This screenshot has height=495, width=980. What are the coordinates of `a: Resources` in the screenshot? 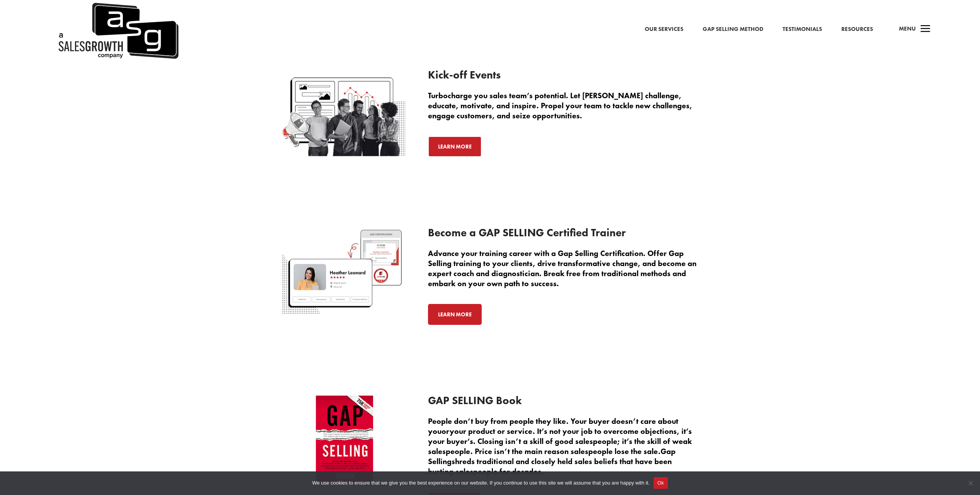 It's located at (857, 30).